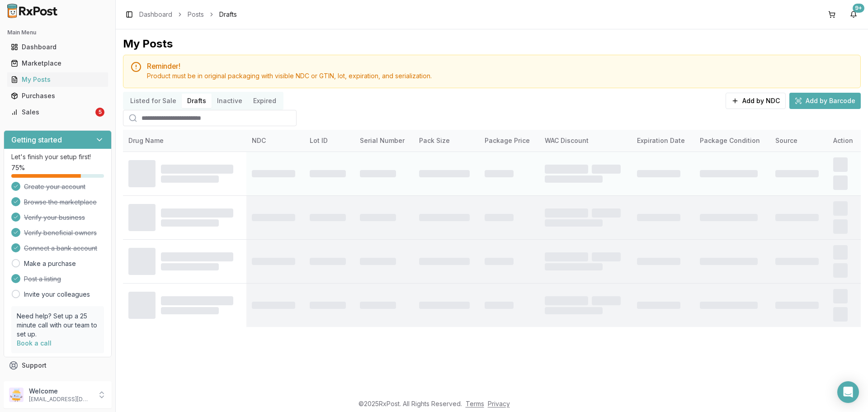  Describe the element at coordinates (228, 15) in the screenshot. I see `span: Drafts` at that location.